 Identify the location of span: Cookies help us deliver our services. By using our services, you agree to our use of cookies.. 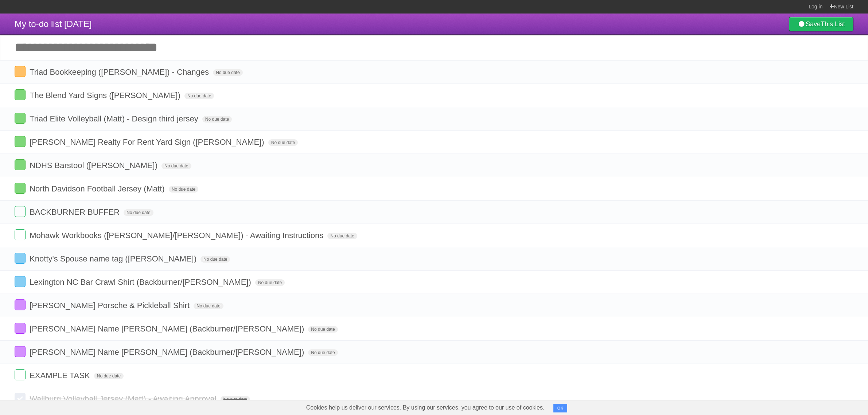
(425, 408).